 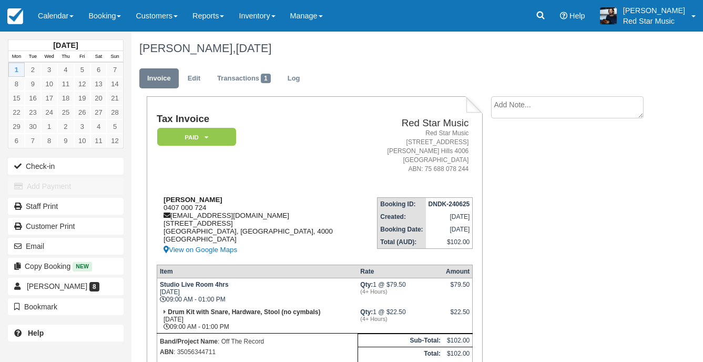 What do you see at coordinates (194, 137) in the screenshot?
I see `a: Paid` at bounding box center [194, 137].